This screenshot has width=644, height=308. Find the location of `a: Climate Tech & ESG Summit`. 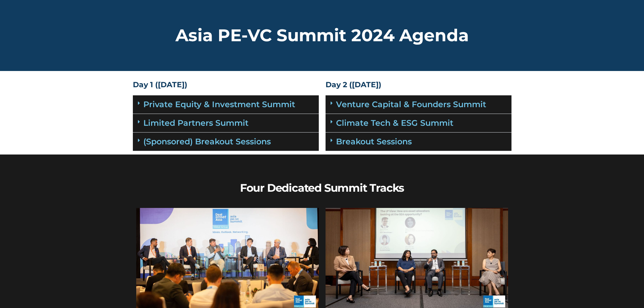

a: Climate Tech & ESG Summit is located at coordinates (394, 123).